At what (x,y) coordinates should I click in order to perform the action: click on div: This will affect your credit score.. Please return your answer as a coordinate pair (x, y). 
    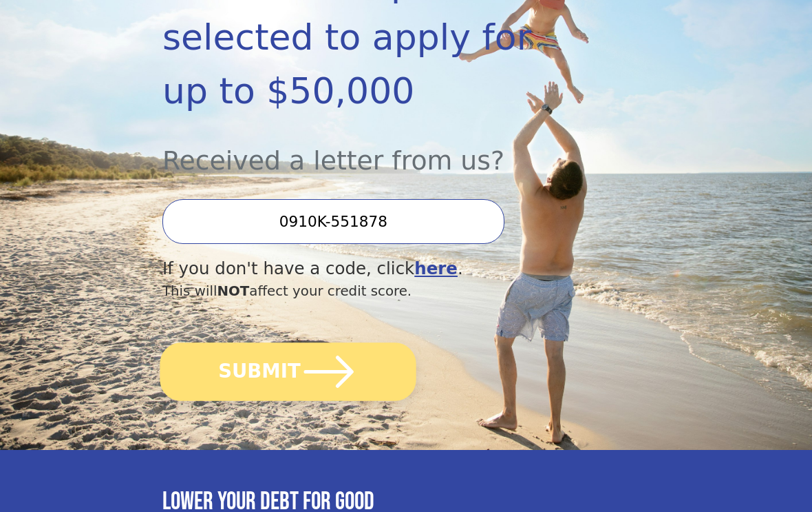
    Looking at the image, I should click on (369, 292).